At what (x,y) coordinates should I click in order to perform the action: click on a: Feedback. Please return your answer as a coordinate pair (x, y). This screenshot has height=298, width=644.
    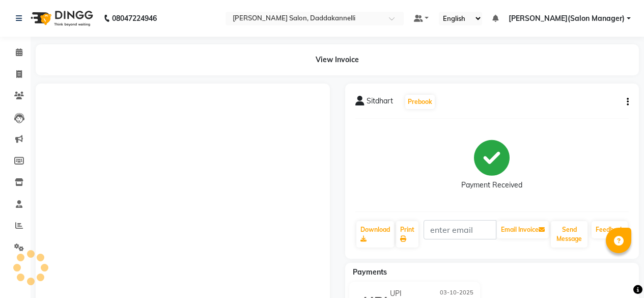
    Looking at the image, I should click on (609, 230).